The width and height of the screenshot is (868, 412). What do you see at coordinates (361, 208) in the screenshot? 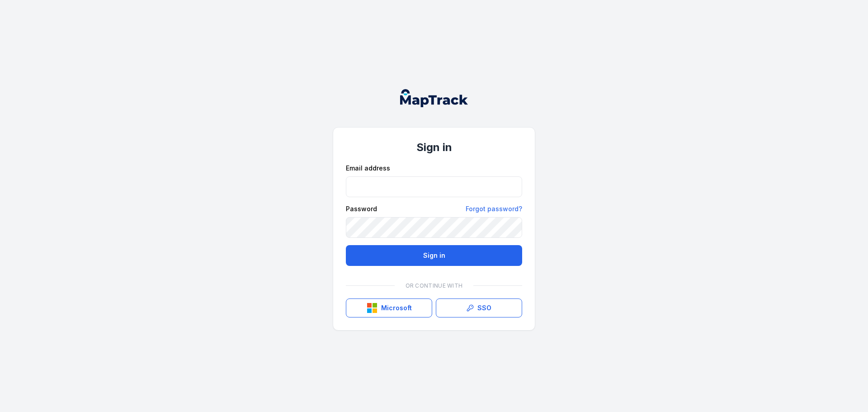
I see `label: Password` at bounding box center [361, 208].